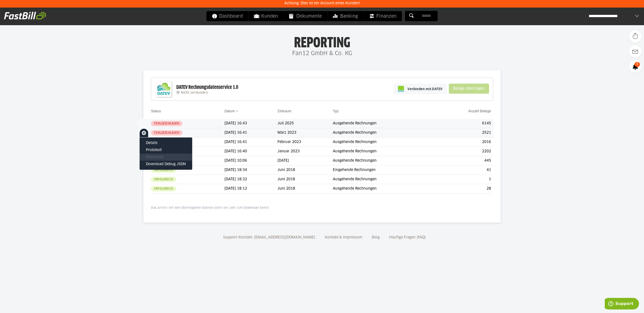 This screenshot has width=644, height=313. I want to click on a: Finanzen, so click(383, 16).